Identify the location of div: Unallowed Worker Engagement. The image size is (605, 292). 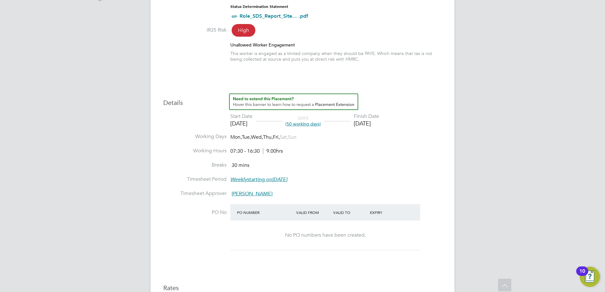
(336, 45).